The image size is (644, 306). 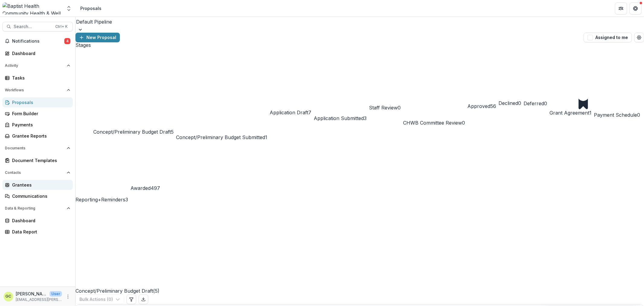 What do you see at coordinates (133, 92) in the screenshot?
I see `button: Concept/Preliminary Budget Draft5` at bounding box center [133, 92].